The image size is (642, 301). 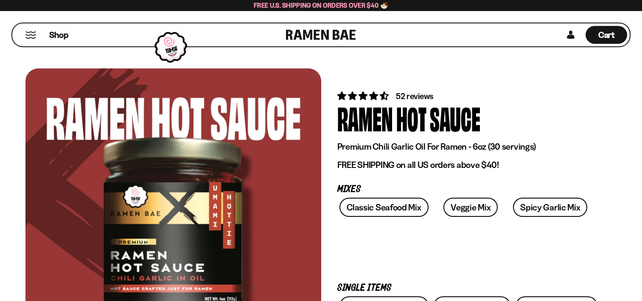 What do you see at coordinates (415, 96) in the screenshot?
I see `span: 52 reviews` at bounding box center [415, 96].